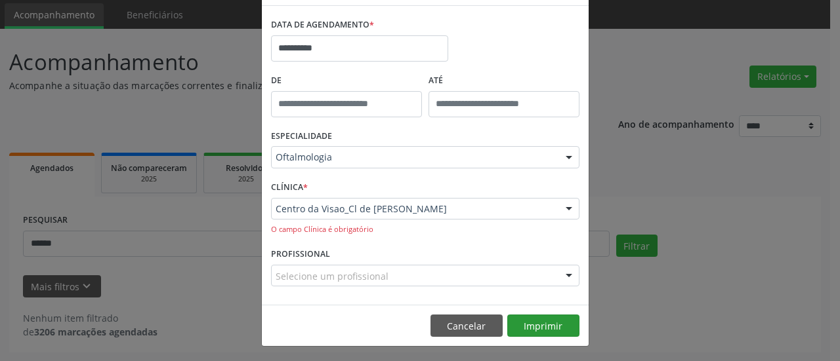 The height and width of the screenshot is (361, 840). I want to click on label: ATÉ, so click(504, 81).